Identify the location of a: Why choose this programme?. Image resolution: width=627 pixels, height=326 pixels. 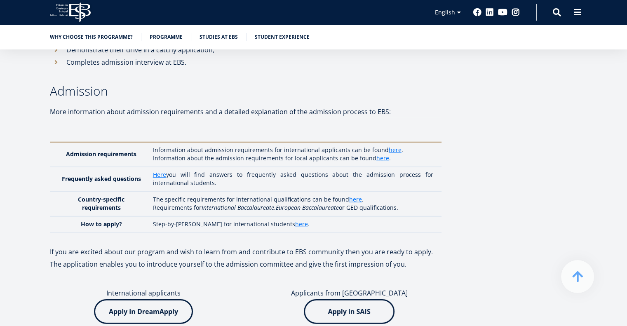
(91, 37).